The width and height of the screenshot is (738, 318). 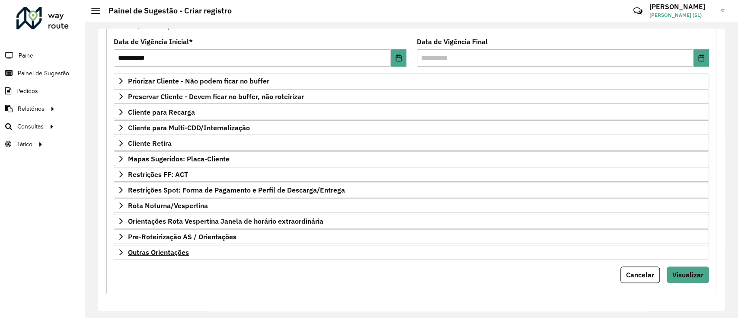 I want to click on a: Orientações Rota Vespertina Janela de horário extraordinária, so click(x=411, y=221).